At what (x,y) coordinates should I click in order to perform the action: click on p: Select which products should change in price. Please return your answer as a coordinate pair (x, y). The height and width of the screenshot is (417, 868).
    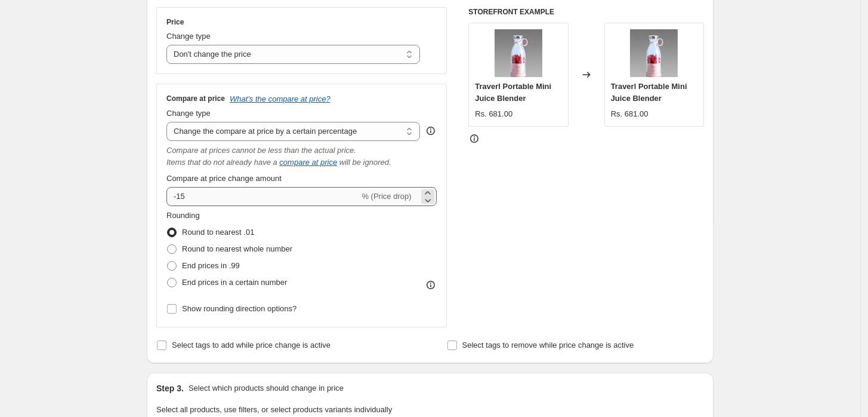
    Looking at the image, I should click on (266, 388).